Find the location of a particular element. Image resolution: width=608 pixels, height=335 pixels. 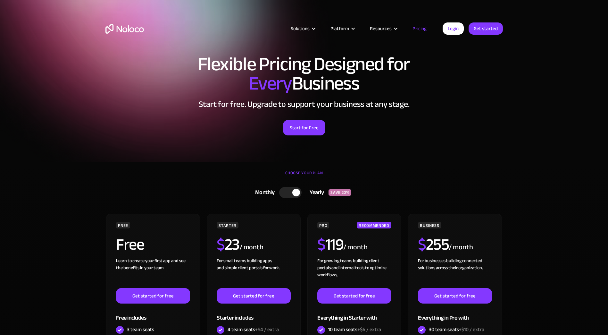

span: Every is located at coordinates (270, 83).